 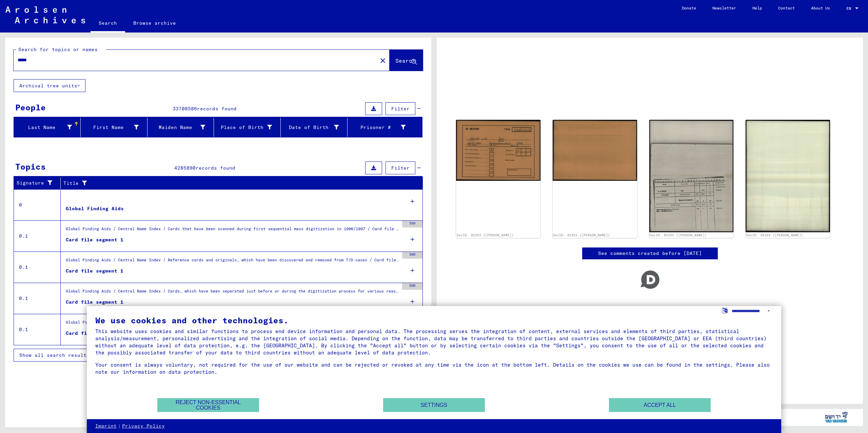 I want to click on button: Clear, so click(x=383, y=61).